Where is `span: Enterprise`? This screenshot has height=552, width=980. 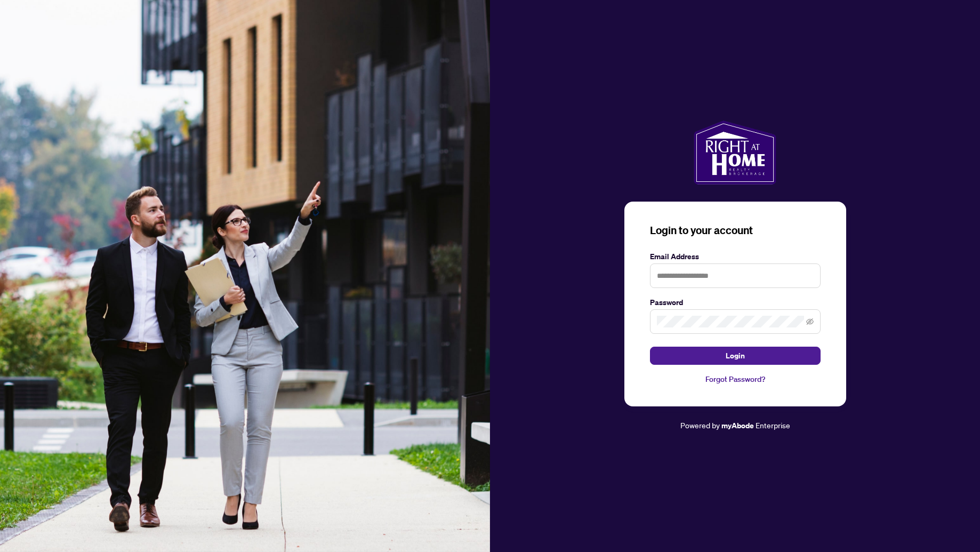 span: Enterprise is located at coordinates (773, 425).